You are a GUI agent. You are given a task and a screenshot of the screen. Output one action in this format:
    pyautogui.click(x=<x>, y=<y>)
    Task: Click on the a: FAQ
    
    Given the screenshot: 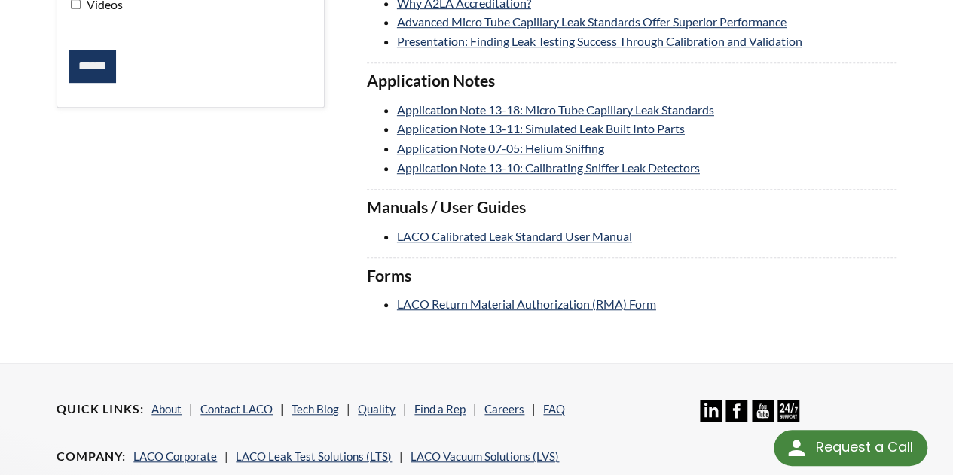 What is the action you would take?
    pyautogui.click(x=554, y=409)
    